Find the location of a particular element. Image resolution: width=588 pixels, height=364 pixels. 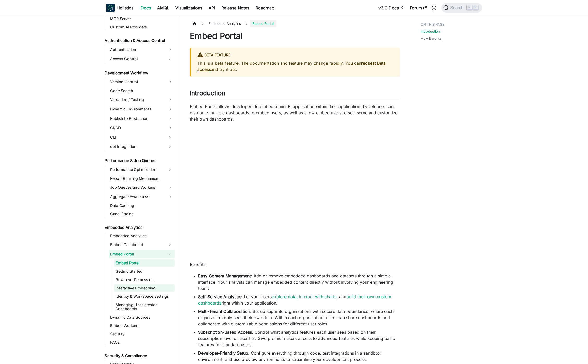

a: Version Control is located at coordinates (141, 82).